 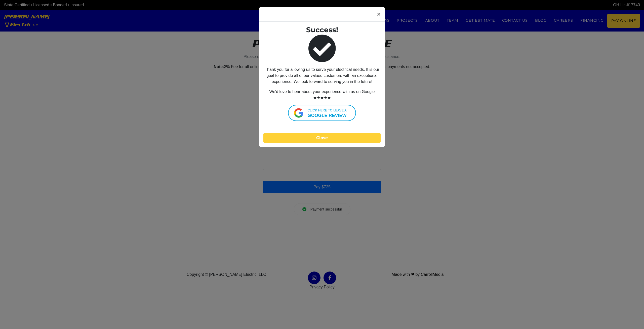 What do you see at coordinates (327, 115) in the screenshot?
I see `strong: google review` at bounding box center [327, 115].